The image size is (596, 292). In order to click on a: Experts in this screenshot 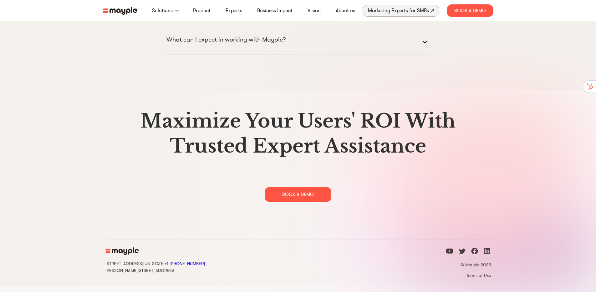, I will do `click(234, 11)`.